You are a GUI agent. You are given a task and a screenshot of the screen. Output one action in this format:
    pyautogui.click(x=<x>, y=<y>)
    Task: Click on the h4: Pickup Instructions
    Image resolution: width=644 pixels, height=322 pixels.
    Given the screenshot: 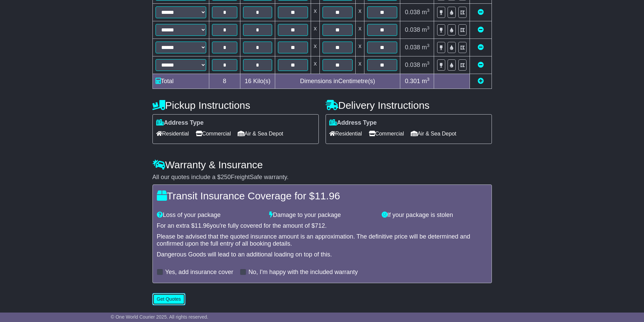 What is the action you would take?
    pyautogui.click(x=236, y=105)
    